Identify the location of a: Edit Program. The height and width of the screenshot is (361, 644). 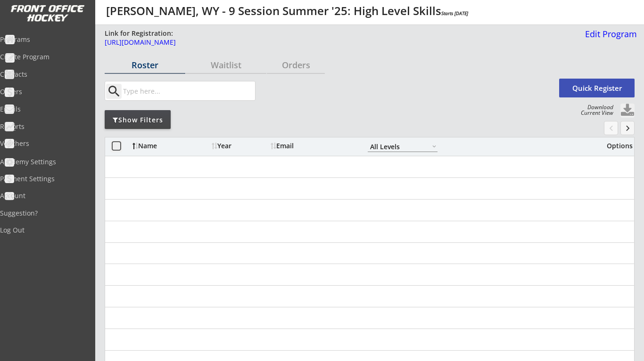
(609, 38).